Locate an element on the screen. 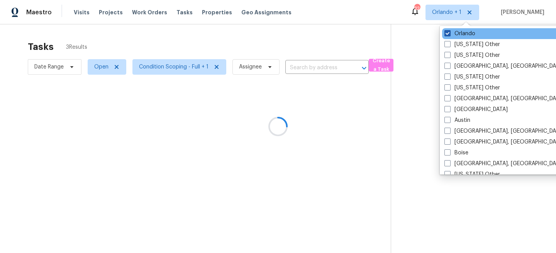 This screenshot has height=253, width=556. div: 32 is located at coordinates (417, 8).